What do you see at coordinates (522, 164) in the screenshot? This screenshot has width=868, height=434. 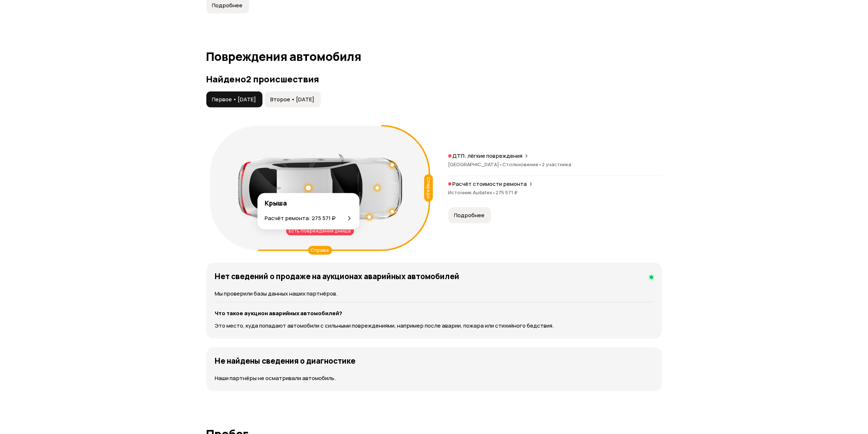 I see `span: Столкновение` at bounding box center [522, 164].